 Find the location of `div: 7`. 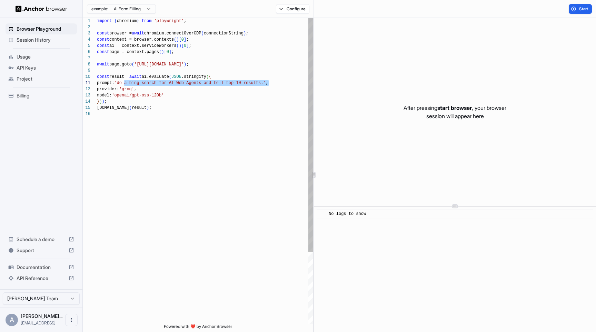

div: 7 is located at coordinates (87, 58).